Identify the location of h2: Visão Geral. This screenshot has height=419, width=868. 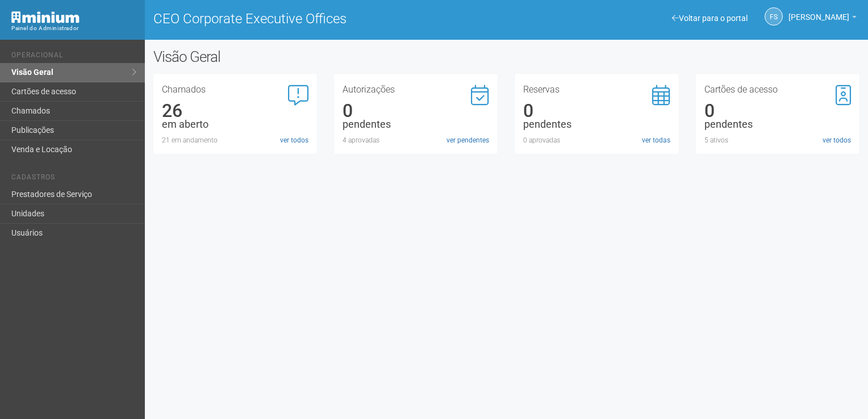
(295, 56).